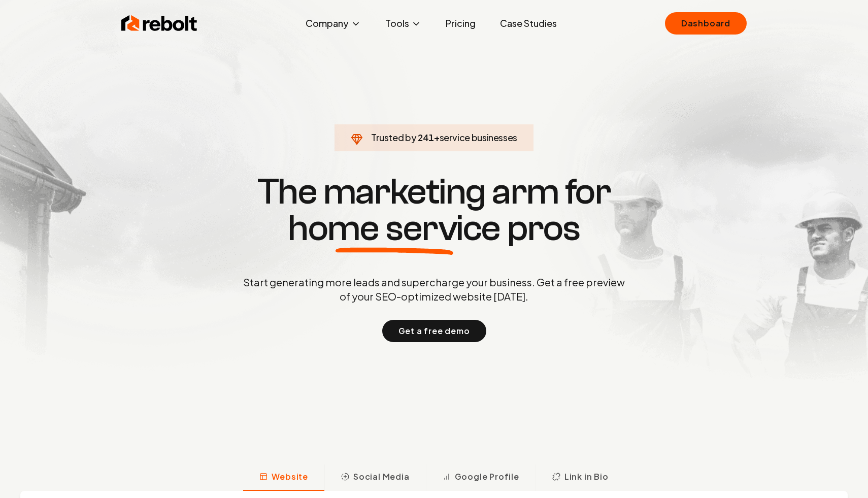 Image resolution: width=868 pixels, height=498 pixels. I want to click on button: Get a free demo, so click(434, 331).